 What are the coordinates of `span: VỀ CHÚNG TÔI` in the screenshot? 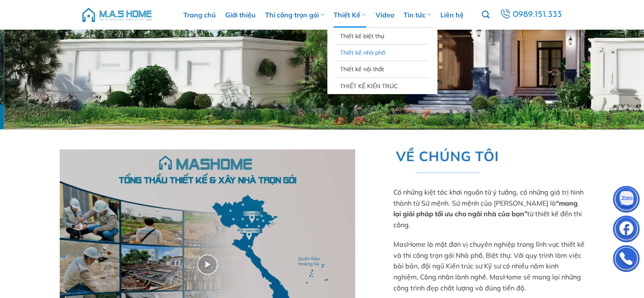 It's located at (448, 156).